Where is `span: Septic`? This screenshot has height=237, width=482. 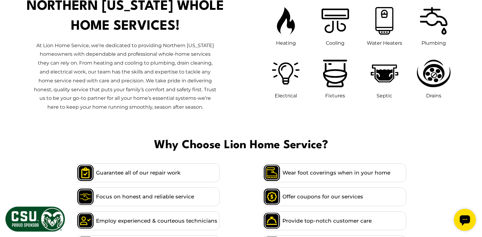
span: Septic is located at coordinates (384, 95).